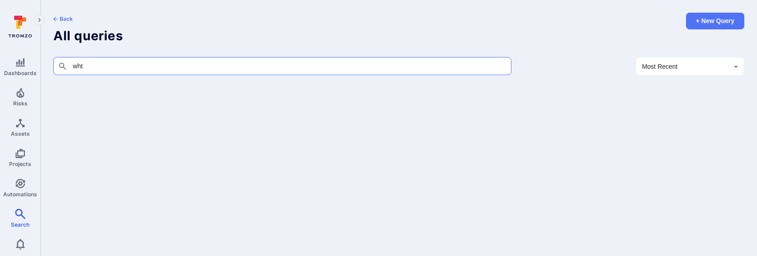  Describe the element at coordinates (399, 36) in the screenshot. I see `h1: All queries` at that location.